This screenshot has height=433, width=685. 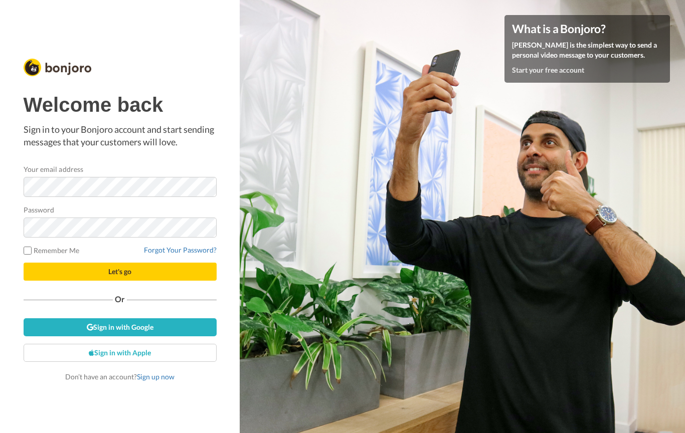 What do you see at coordinates (120, 327) in the screenshot?
I see `a: Sign in with Google` at bounding box center [120, 327].